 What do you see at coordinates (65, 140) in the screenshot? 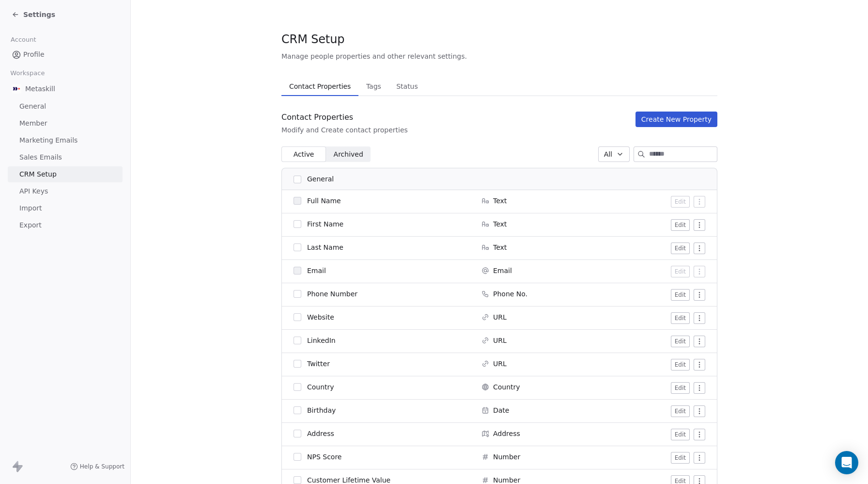
I see `a: Marketing Emails` at bounding box center [65, 140].